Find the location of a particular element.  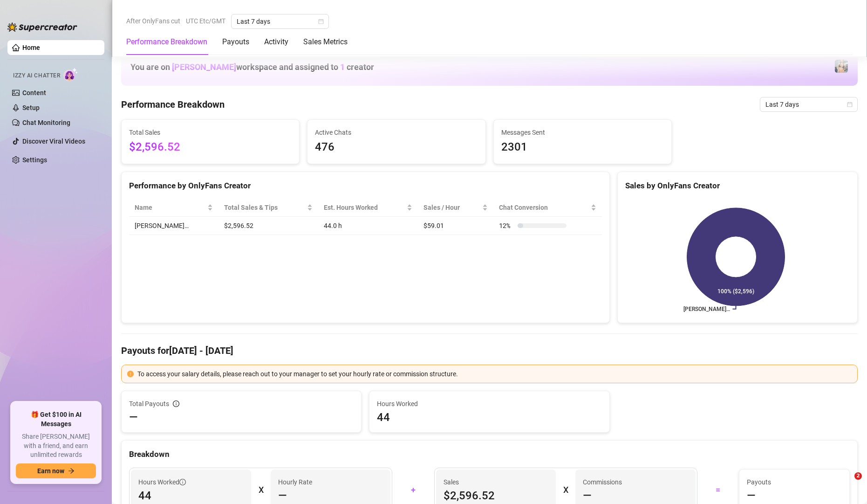

span: UTC Etc/GMT is located at coordinates (206, 21).